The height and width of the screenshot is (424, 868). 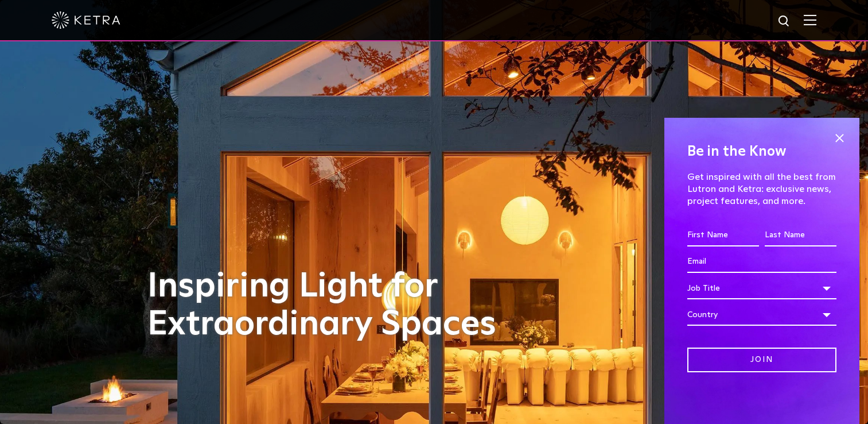 I want to click on div: Country, so click(x=762, y=314).